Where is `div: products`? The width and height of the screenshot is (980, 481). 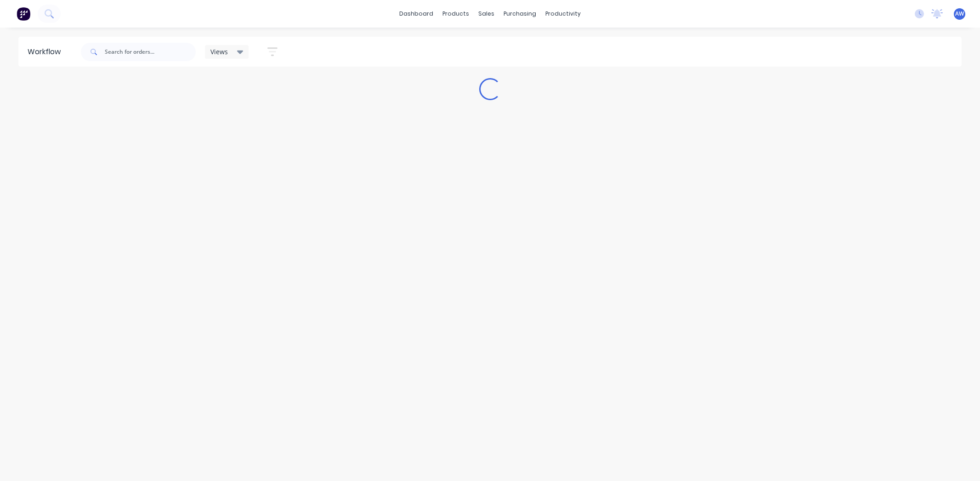
div: products is located at coordinates (456, 14).